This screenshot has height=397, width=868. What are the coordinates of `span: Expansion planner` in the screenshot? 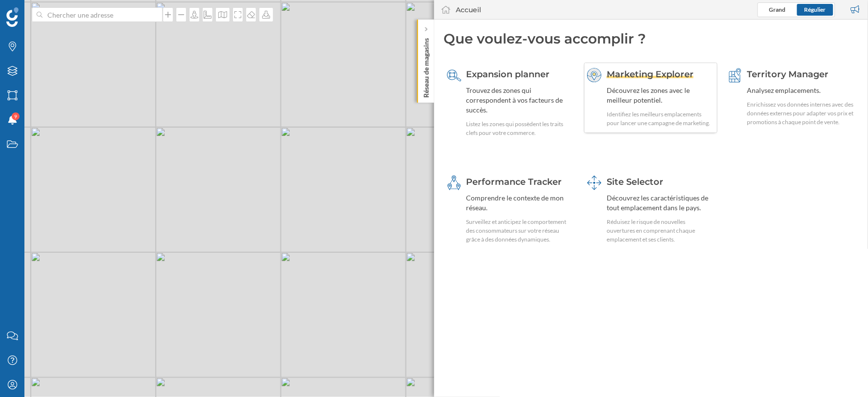 It's located at (508, 75).